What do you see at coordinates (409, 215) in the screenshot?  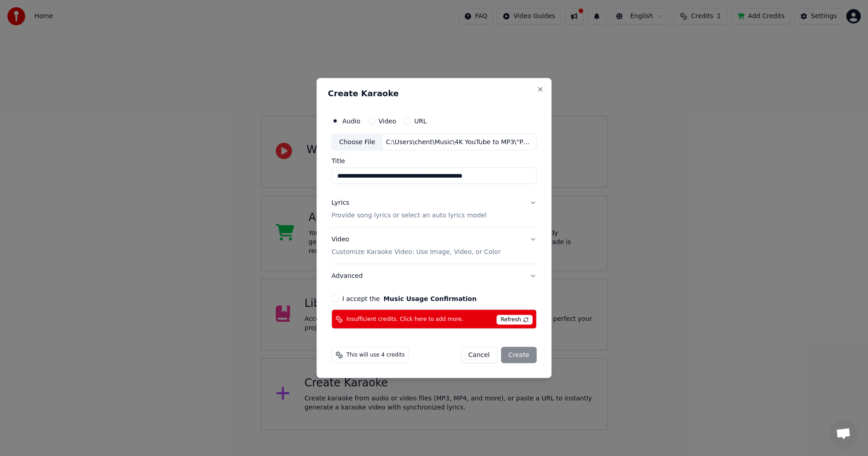 I see `p: Provide song lyrics or select an auto lyrics model` at bounding box center [409, 215].